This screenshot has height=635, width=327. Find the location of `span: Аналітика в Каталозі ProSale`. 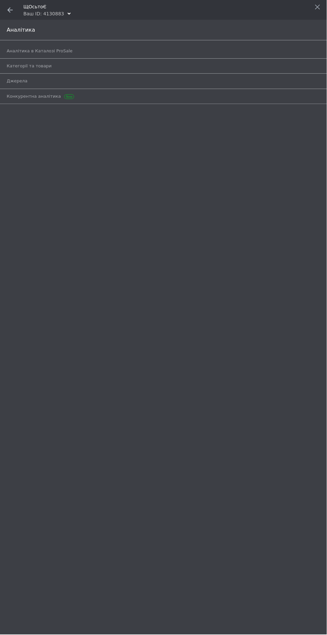

span: Аналітика в Каталозі ProSale is located at coordinates (39, 51).